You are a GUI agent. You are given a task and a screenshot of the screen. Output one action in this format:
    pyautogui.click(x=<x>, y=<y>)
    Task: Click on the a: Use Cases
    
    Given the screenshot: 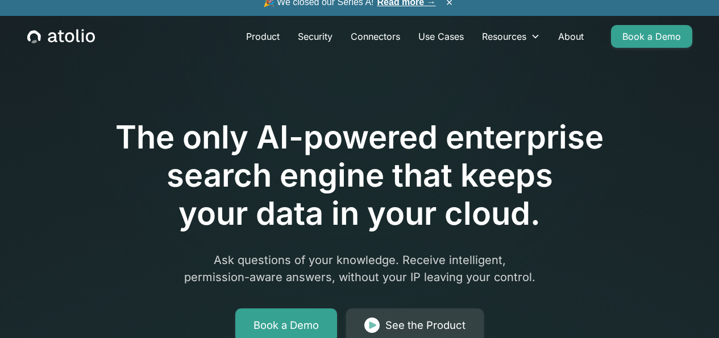 What is the action you would take?
    pyautogui.click(x=441, y=36)
    